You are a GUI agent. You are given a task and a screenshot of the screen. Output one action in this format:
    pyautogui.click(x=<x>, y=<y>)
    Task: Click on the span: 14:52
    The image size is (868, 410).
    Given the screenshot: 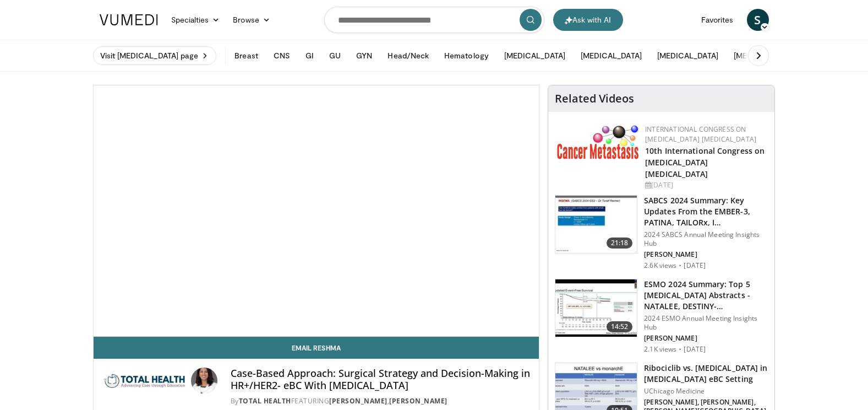 What is the action you would take?
    pyautogui.click(x=620, y=326)
    